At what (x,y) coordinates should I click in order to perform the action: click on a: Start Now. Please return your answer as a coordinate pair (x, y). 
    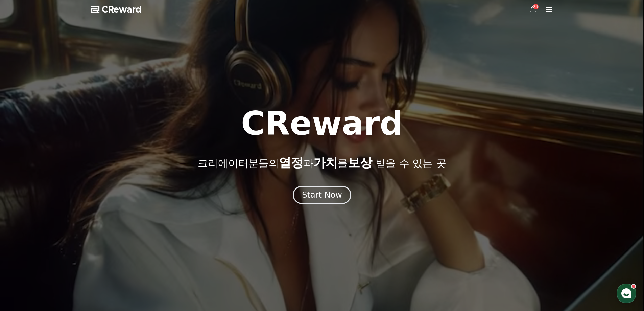
    Looking at the image, I should click on (322, 195).